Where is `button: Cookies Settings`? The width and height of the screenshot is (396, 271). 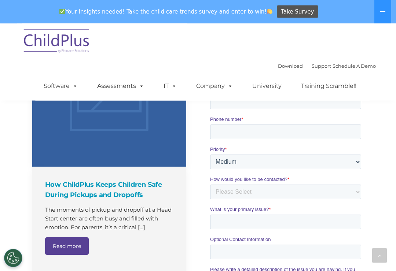
button: Cookies Settings is located at coordinates (13, 259).